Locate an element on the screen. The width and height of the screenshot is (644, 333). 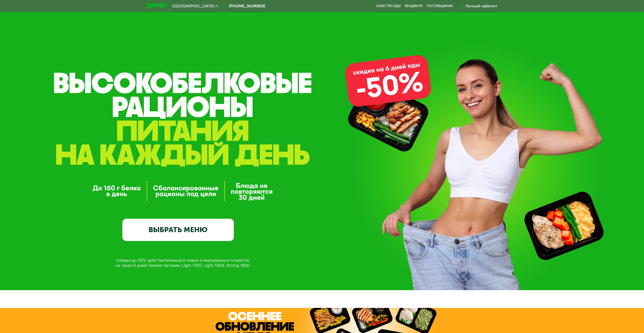
a: ВЫБРАТЬ МЕНЮ is located at coordinates (178, 230).